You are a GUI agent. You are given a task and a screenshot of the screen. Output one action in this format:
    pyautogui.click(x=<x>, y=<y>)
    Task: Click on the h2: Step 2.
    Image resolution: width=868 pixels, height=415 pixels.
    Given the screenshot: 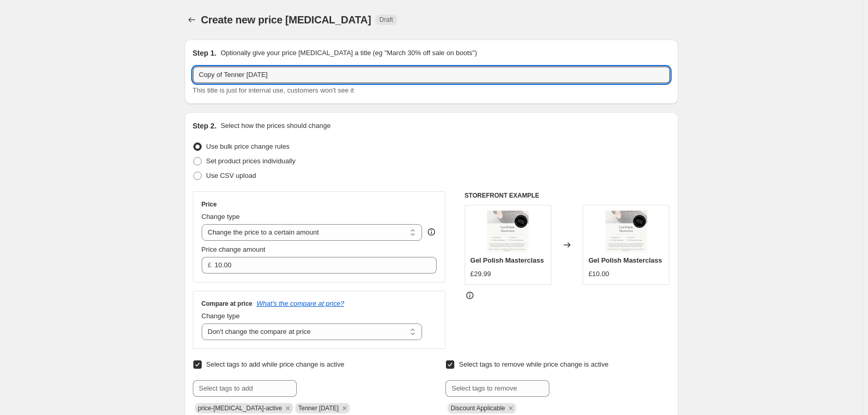 What is the action you would take?
    pyautogui.click(x=205, y=125)
    